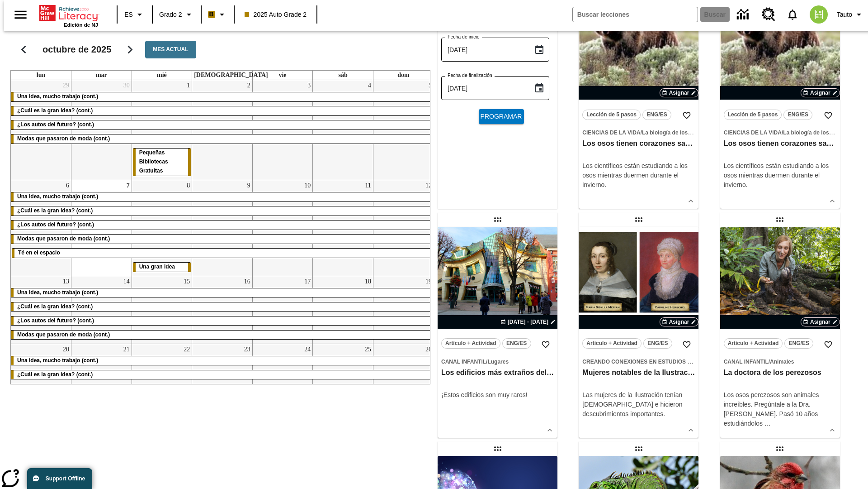  Describe the element at coordinates (283, 309) in the screenshot. I see `td: 17 de octubre de 2025` at that location.